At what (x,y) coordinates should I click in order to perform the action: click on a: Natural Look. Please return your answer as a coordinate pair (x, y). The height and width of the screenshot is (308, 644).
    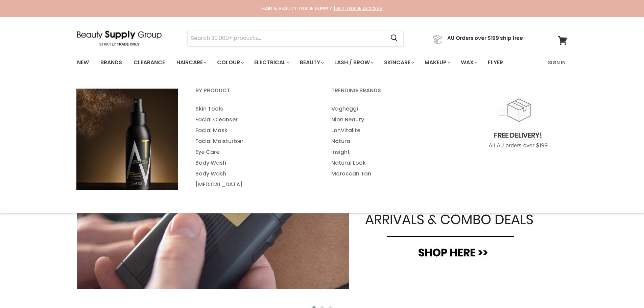
    Looking at the image, I should click on (390, 163).